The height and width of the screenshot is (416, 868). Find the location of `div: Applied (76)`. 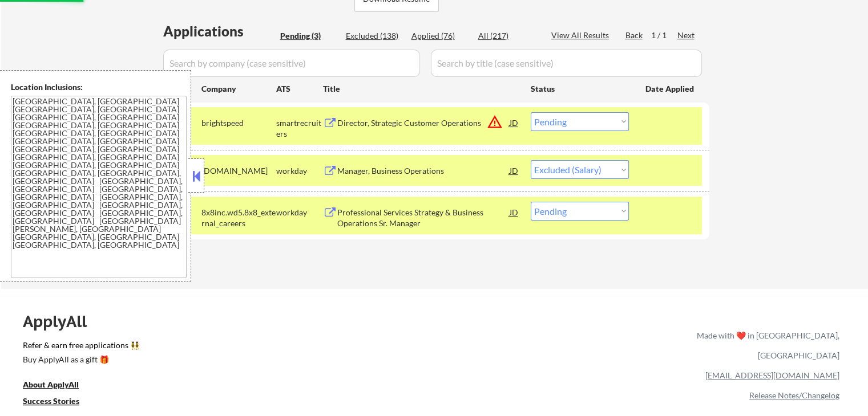

div: Applied (76) is located at coordinates (440, 36).